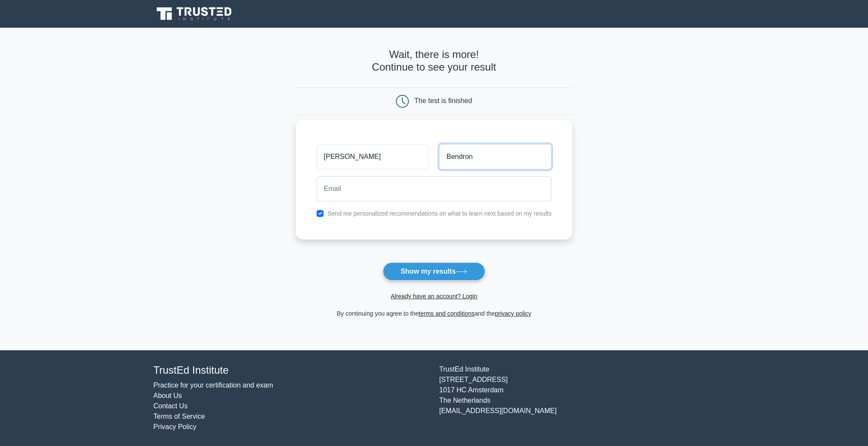 The height and width of the screenshot is (446, 868). I want to click on input: Last name, so click(495, 157).